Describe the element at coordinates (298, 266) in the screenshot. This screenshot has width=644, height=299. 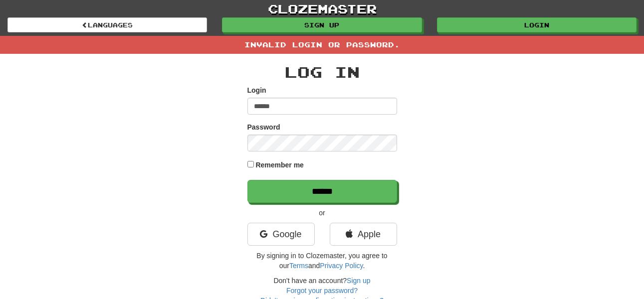
I see `a: Terms` at that location.